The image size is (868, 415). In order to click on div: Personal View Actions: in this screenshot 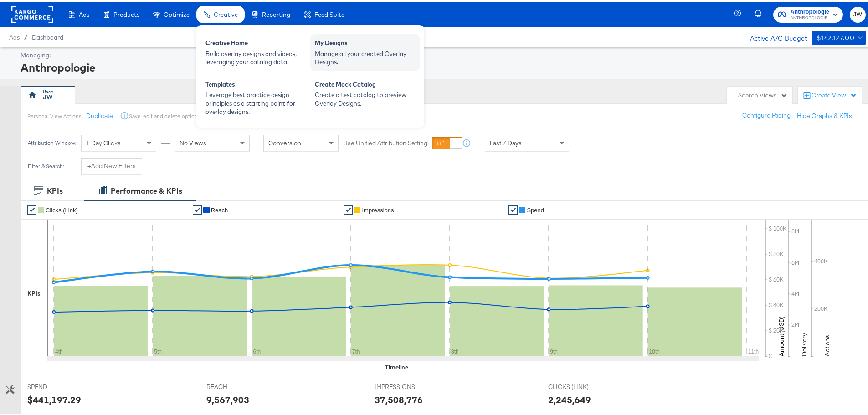, I will do `click(55, 115)`.